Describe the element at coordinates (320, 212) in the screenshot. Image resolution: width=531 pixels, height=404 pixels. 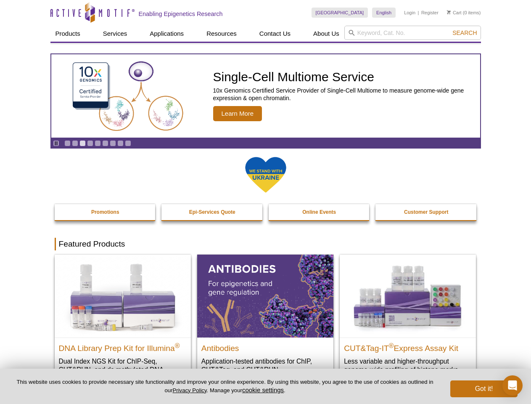
I see `a: Online Events` at that location.